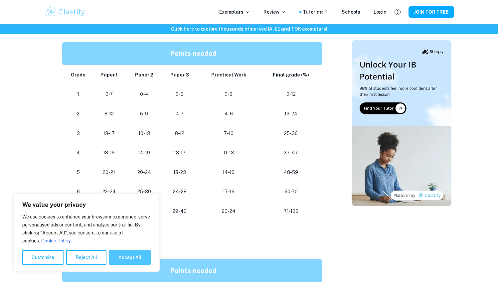  I want to click on strong: Paper 3, so click(180, 75).